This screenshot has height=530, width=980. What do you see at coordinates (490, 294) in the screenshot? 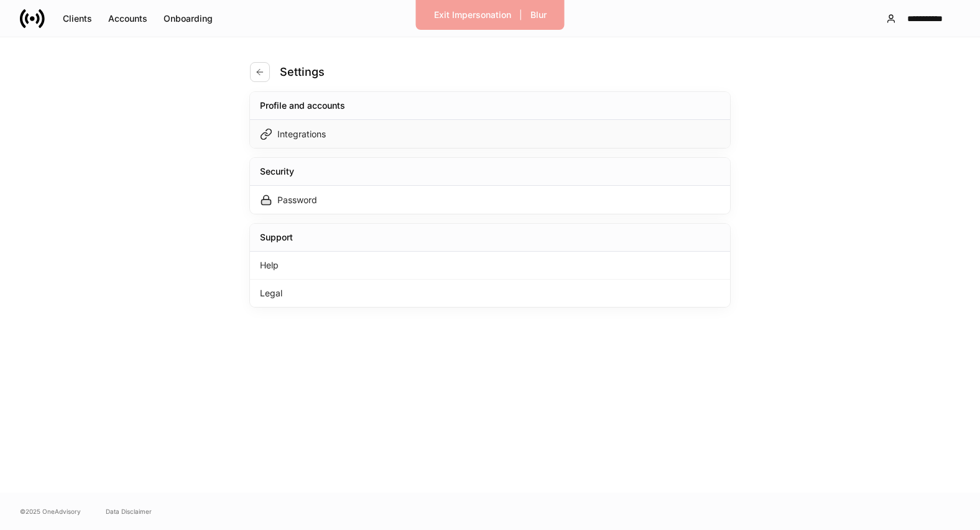
I see `div: Legal` at bounding box center [490, 294].